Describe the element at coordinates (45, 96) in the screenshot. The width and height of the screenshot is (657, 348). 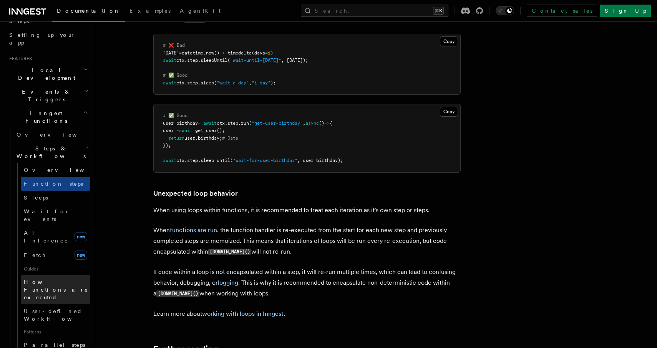
I see `span: Events & Triggers` at that location.